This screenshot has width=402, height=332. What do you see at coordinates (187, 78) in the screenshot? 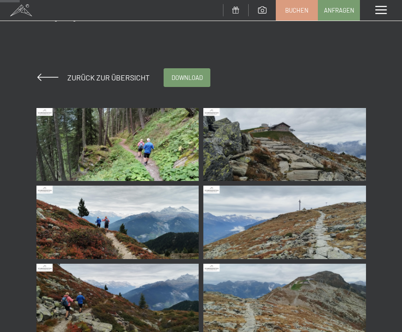
I see `a: download` at bounding box center [187, 78].